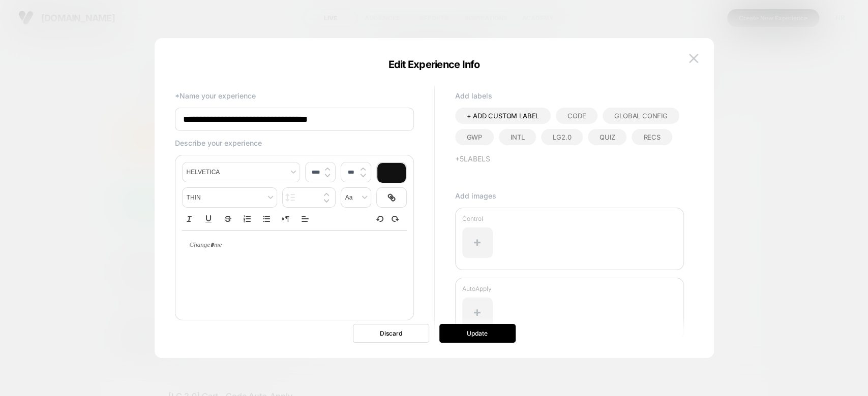 This screenshot has width=868, height=396. I want to click on span: font, so click(241, 172).